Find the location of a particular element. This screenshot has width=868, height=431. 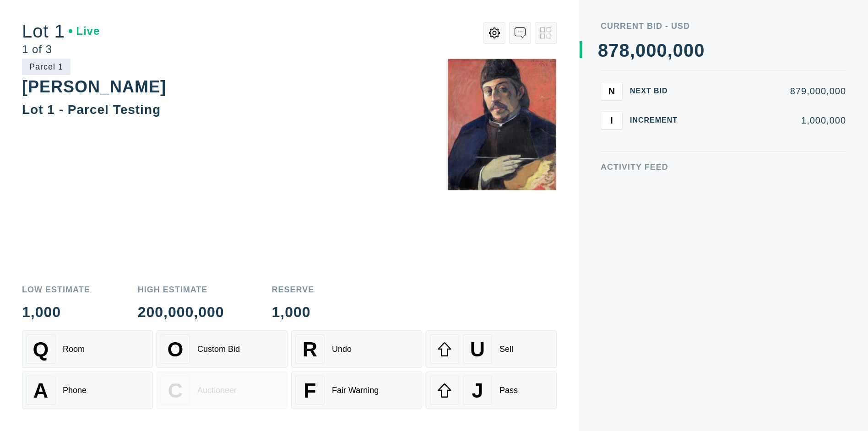

button: I is located at coordinates (611, 121).